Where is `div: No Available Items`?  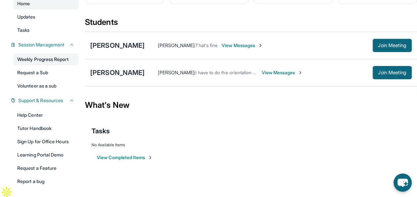
div: No Available Items is located at coordinates (251, 145).